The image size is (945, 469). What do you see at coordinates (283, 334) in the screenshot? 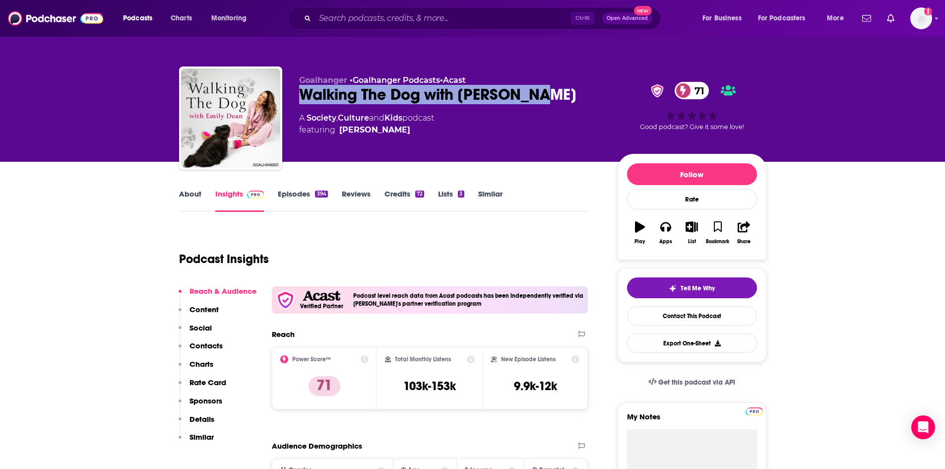
I see `h2: Reach` at bounding box center [283, 334].